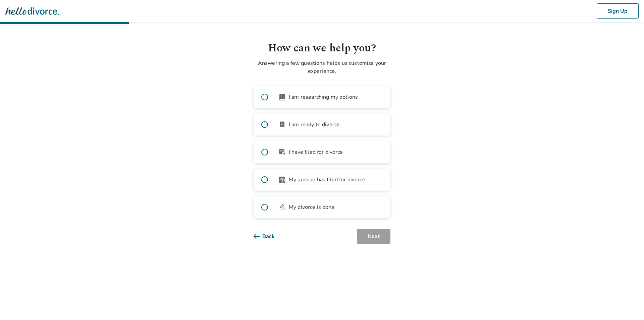  I want to click on span: article_person, so click(282, 179).